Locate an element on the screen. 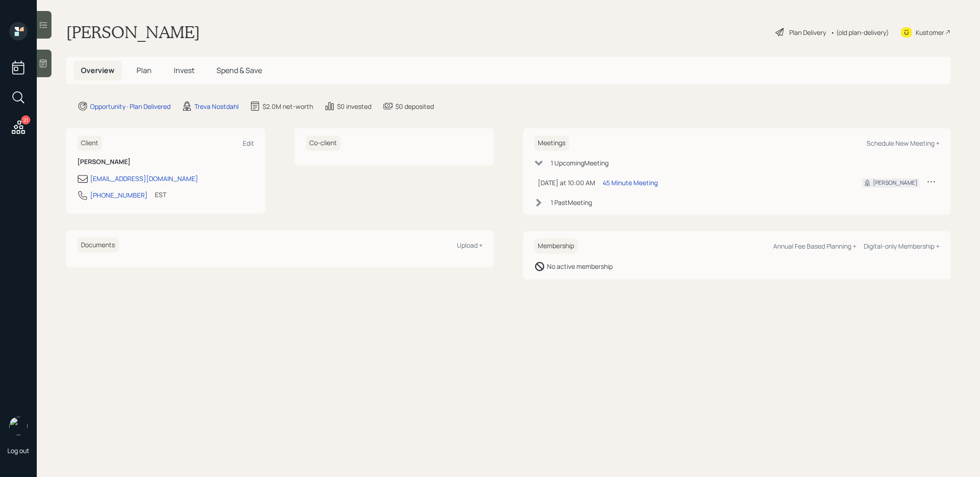 The width and height of the screenshot is (980, 477). h6: Co-client is located at coordinates (323, 143).